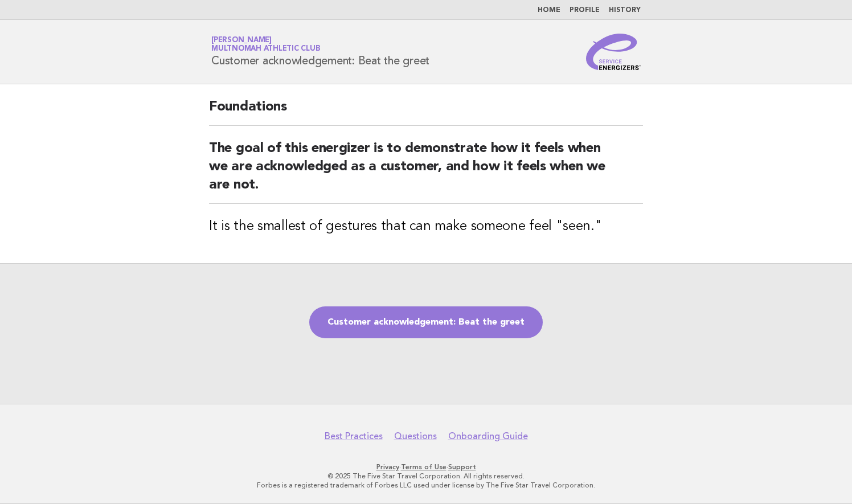  I want to click on h3: It is the smallest of gestures that can make someone feel "seen.", so click(426, 227).